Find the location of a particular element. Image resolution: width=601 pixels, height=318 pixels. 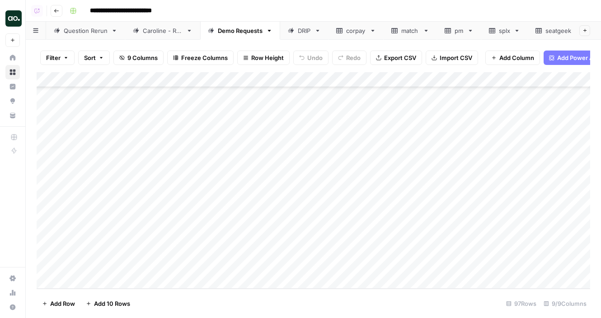

button: Freeze Columns is located at coordinates (200, 58).